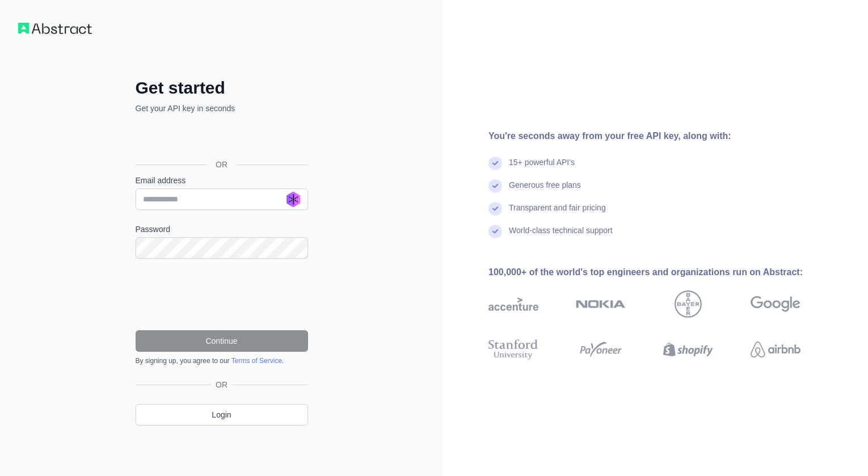 This screenshot has height=476, width=868. I want to click on img: bayer, so click(688, 304).